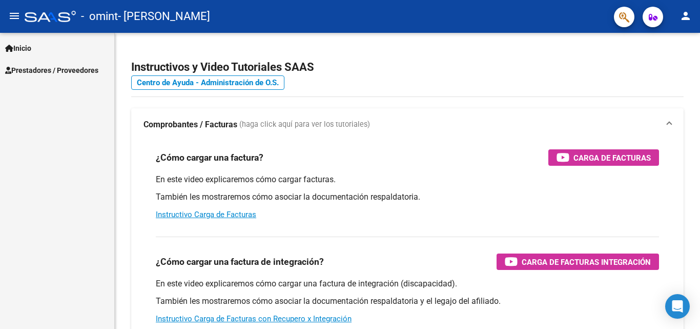  I want to click on strong: Comprobantes / Facturas, so click(190, 125).